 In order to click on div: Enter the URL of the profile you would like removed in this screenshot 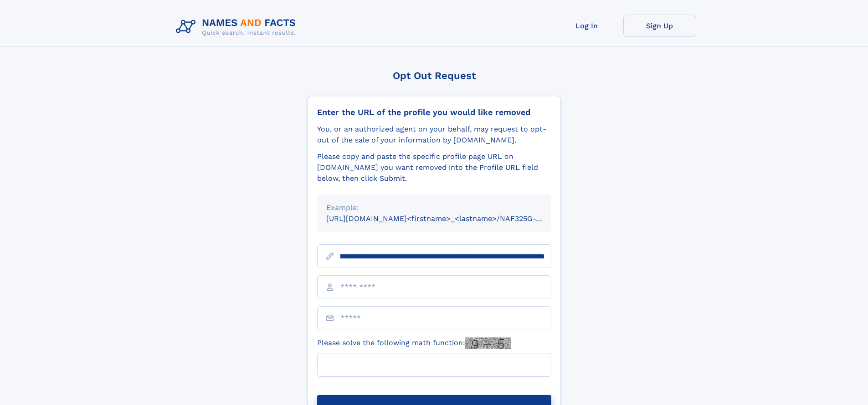, I will do `click(435, 112)`.